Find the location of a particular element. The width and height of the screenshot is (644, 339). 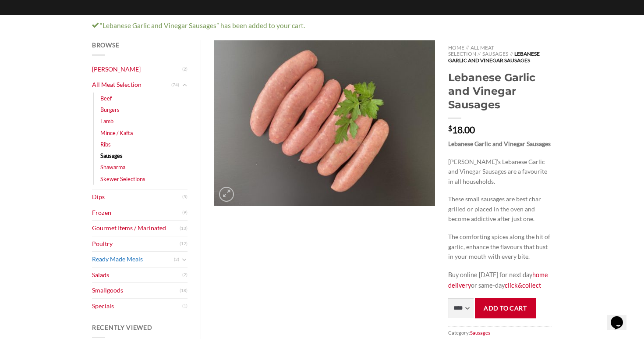

a: Lamb is located at coordinates (107, 121).